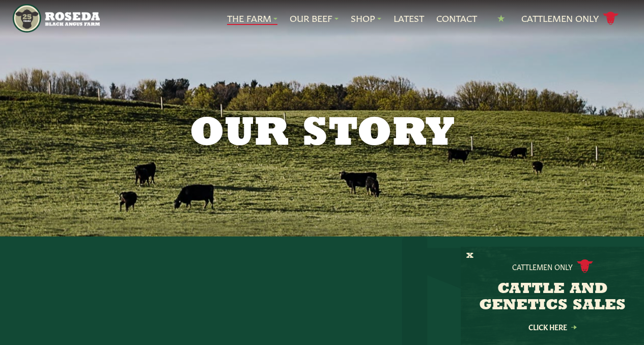 The height and width of the screenshot is (345, 644). What do you see at coordinates (470, 256) in the screenshot?
I see `button: X` at bounding box center [470, 256].